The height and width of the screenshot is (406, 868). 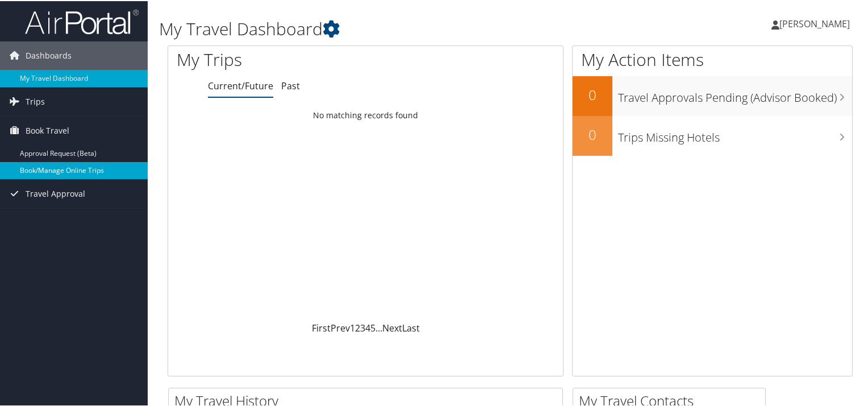 What do you see at coordinates (358, 327) in the screenshot?
I see `a: 2` at bounding box center [358, 327].